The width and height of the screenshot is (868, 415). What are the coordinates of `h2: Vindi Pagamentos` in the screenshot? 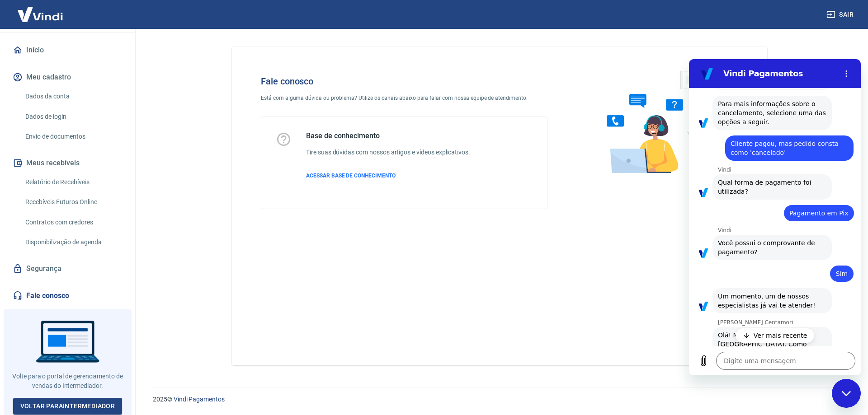 It's located at (90, 15).